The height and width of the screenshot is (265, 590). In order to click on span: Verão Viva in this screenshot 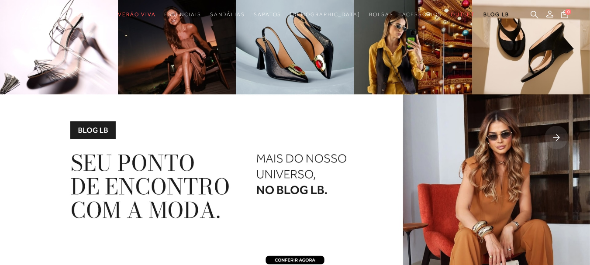, I will do `click(137, 14)`.